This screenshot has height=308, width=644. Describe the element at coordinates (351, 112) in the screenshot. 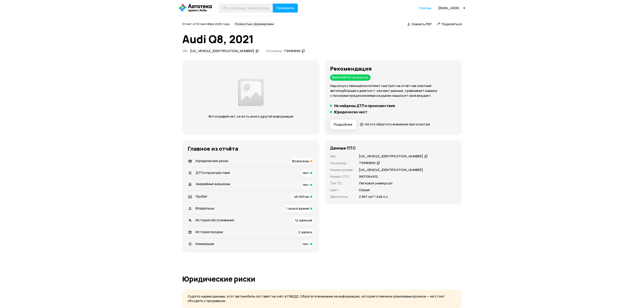

I see `h5: Юридически чист` at that location.